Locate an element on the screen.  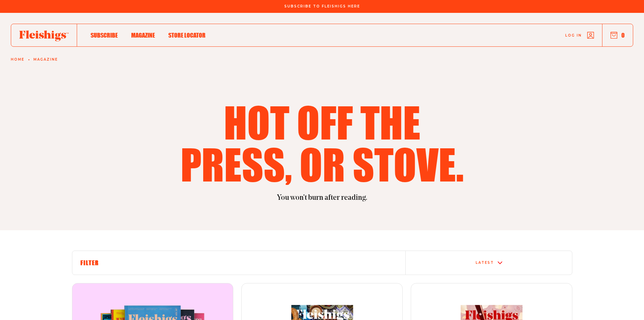
span: Subscribe is located at coordinates (104, 36).